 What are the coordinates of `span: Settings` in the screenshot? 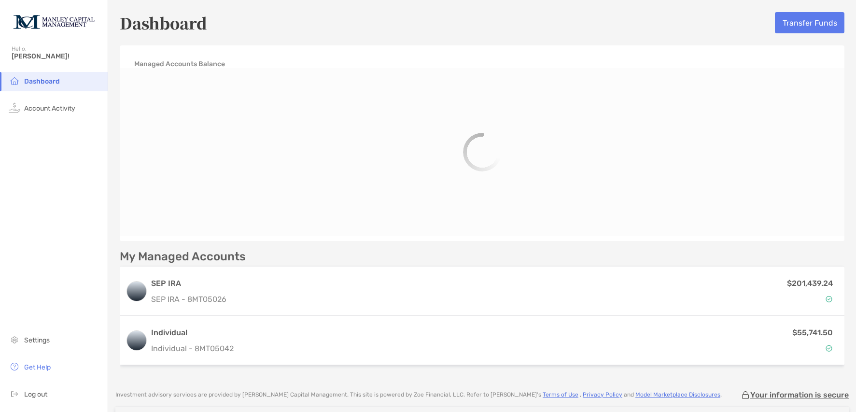 It's located at (37, 340).